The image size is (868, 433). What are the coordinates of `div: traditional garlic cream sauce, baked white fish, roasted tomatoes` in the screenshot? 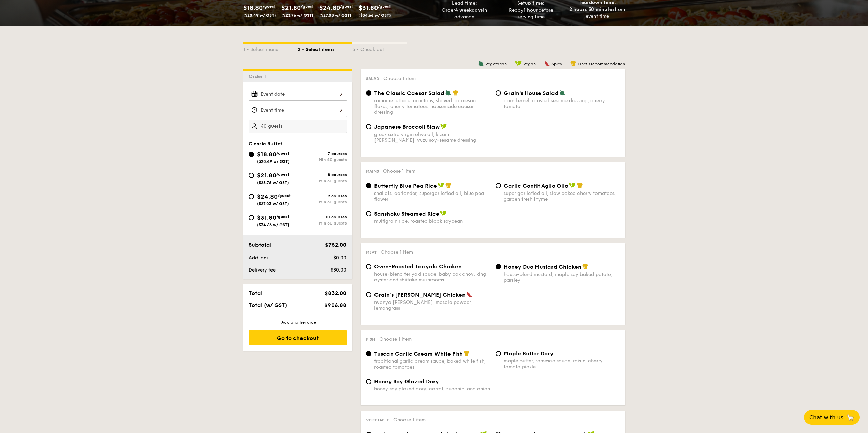 It's located at (432, 364).